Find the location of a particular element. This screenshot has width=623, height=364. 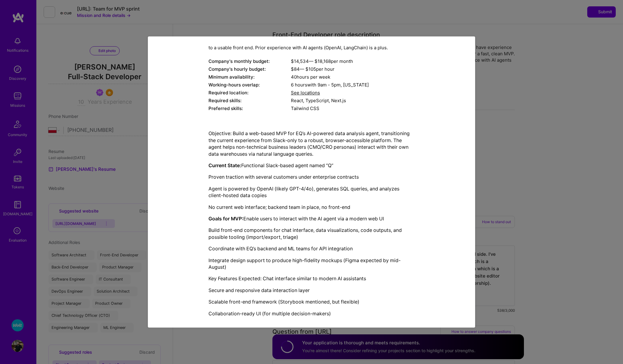

div: 40 hours per week is located at coordinates (353, 77).